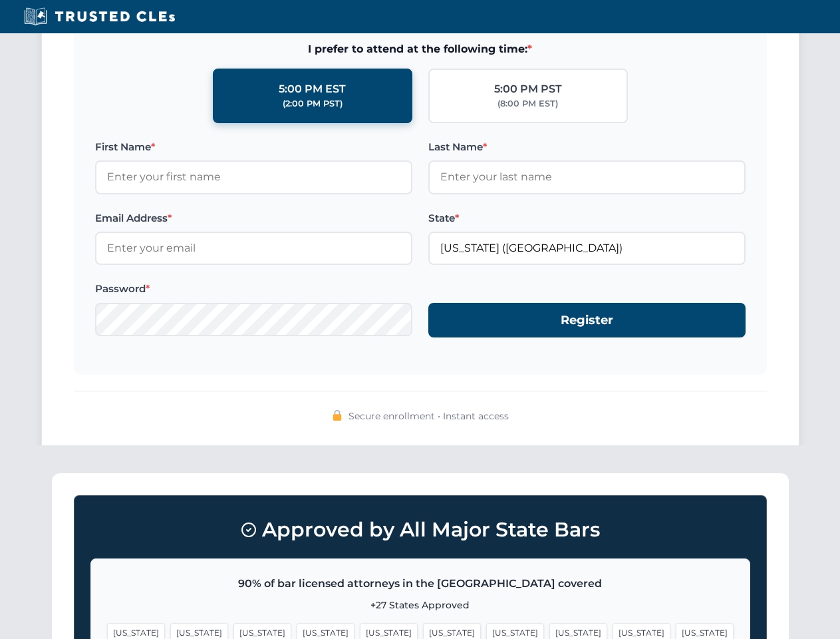 Image resolution: width=840 pixels, height=639 pixels. Describe the element at coordinates (99, 17) in the screenshot. I see `img: Trusted CLEs` at that location.